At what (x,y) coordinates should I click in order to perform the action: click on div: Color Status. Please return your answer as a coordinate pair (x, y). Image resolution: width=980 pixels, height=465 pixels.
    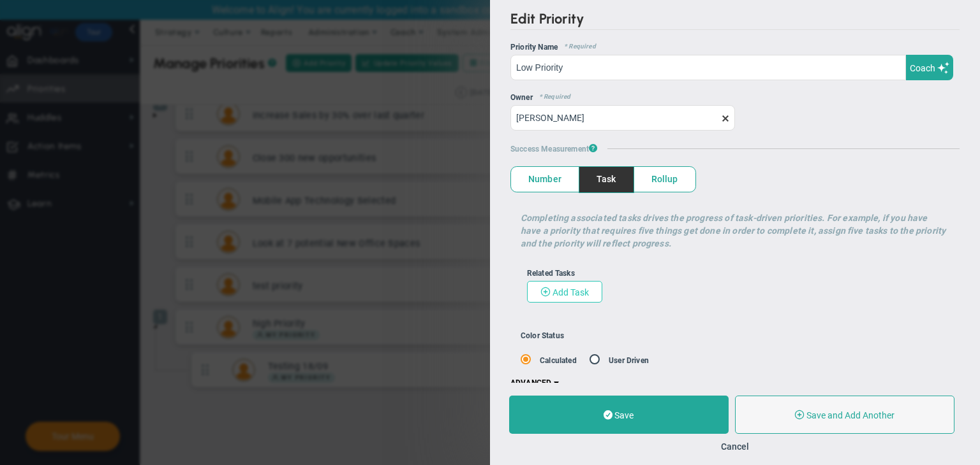
    Looking at the image, I should click on (652, 336).